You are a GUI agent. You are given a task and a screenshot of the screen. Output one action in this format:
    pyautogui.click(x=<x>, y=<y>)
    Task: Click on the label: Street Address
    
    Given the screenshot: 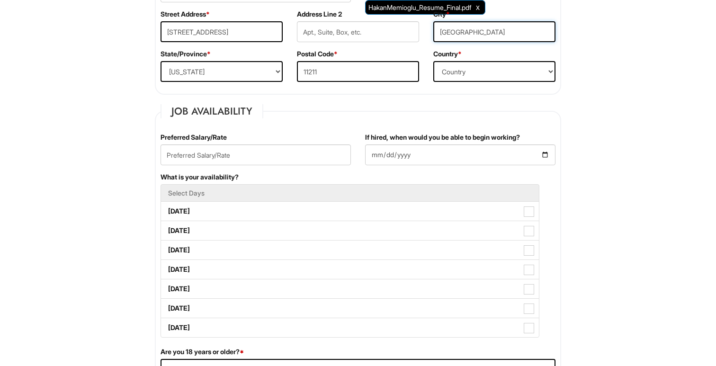 What is the action you would take?
    pyautogui.click(x=185, y=14)
    